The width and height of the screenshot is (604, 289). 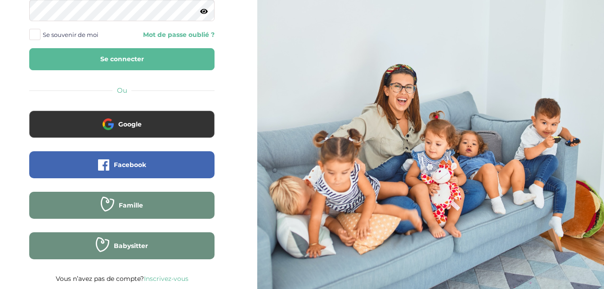 I want to click on button: Se connecter, so click(x=122, y=59).